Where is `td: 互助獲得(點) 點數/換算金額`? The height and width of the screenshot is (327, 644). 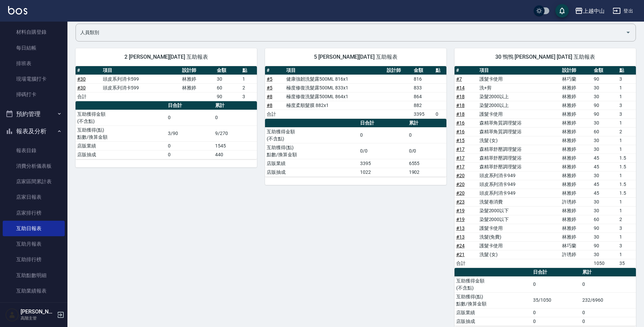
td: 互助獲得(點) 點數/換算金額 is located at coordinates (311, 151).